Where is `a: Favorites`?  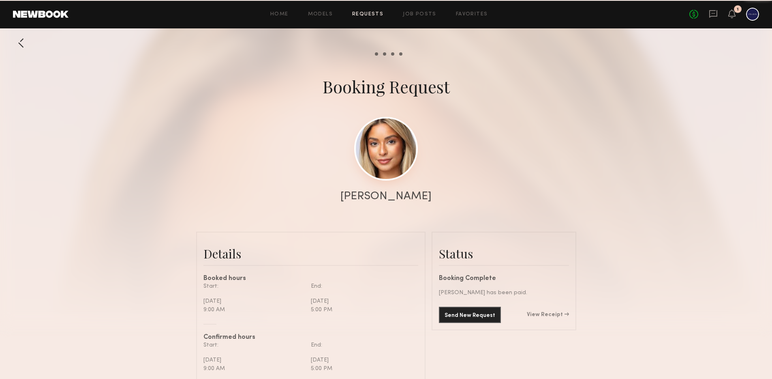 a: Favorites is located at coordinates (472, 14).